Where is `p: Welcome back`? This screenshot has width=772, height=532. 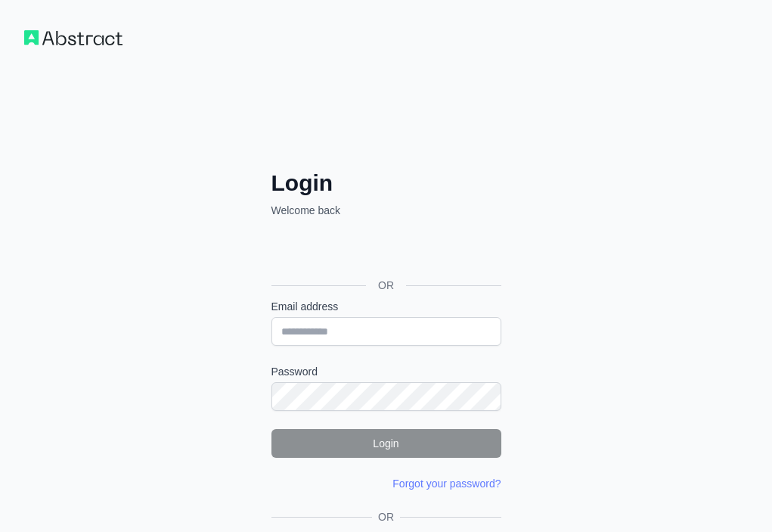
p: Welcome back is located at coordinates (386, 210).